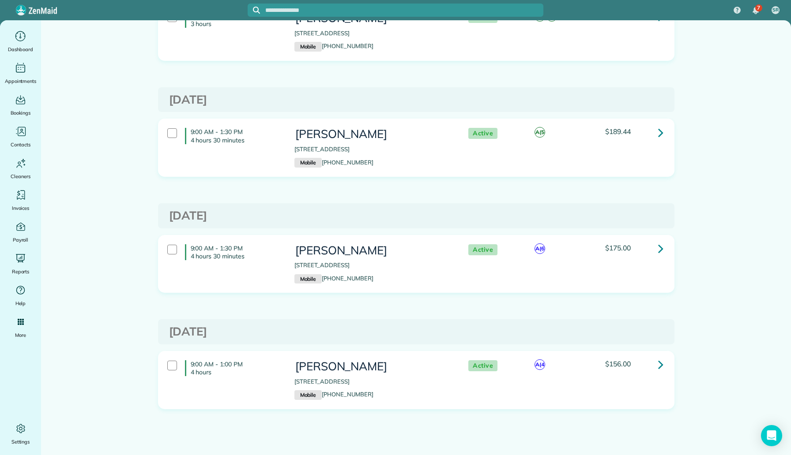  What do you see at coordinates (775, 10) in the screenshot?
I see `span: SR` at bounding box center [775, 10].